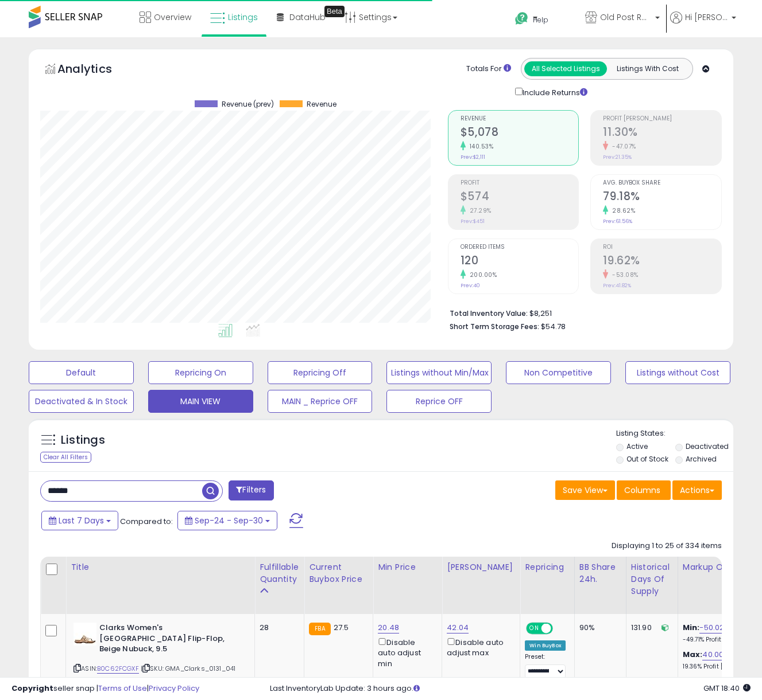 Image resolution: width=762 pixels, height=700 pixels. Describe the element at coordinates (565, 69) in the screenshot. I see `button: All Selected Listings` at that location.